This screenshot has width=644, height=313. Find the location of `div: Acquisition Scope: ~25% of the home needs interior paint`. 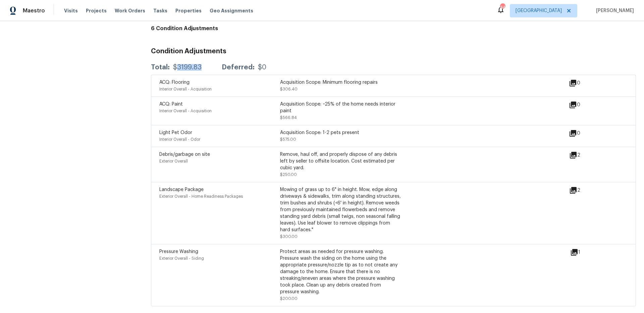

div: Acquisition Scope: ~25% of the home needs interior paint is located at coordinates (340, 107).